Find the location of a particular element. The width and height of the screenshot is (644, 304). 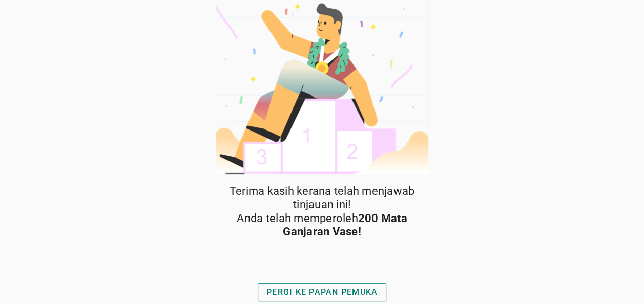

button: PERGI KE PAPAN PEMUKA is located at coordinates (322, 292).